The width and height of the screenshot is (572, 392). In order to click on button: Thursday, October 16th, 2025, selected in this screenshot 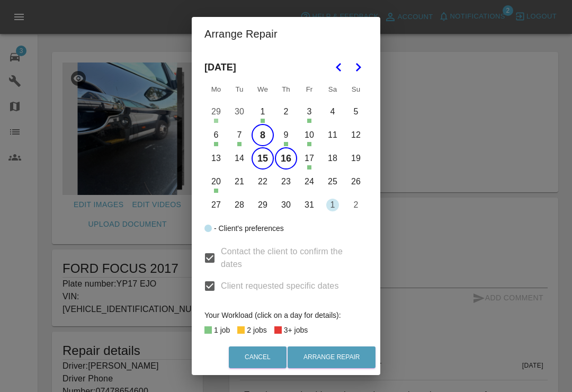, I will do `click(286, 159)`.